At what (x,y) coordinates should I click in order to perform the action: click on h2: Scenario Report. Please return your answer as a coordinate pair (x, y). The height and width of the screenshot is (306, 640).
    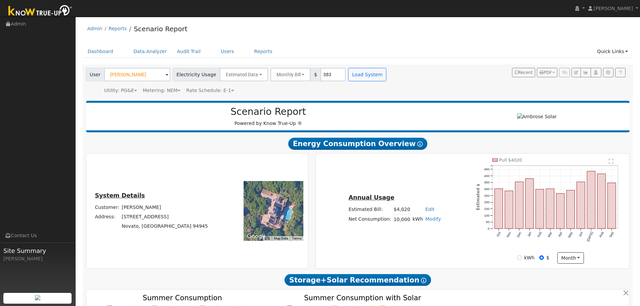
    Looking at the image, I should click on (268, 112).